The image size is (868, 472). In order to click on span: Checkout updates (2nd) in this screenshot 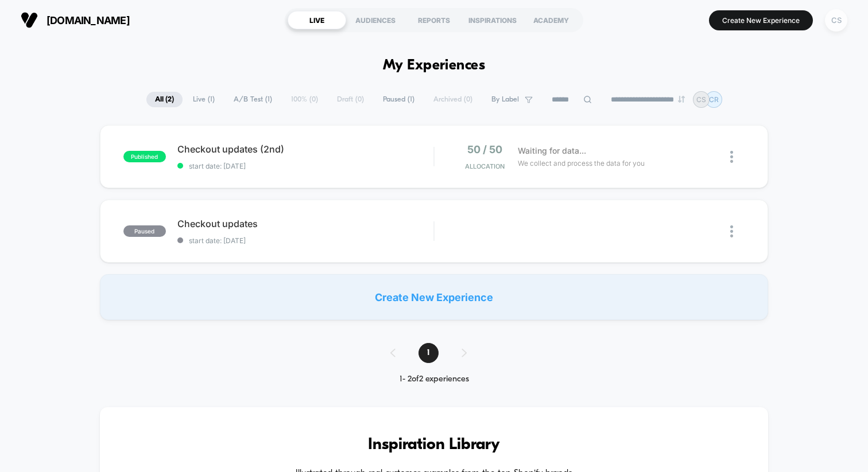, I will do `click(305, 149)`.